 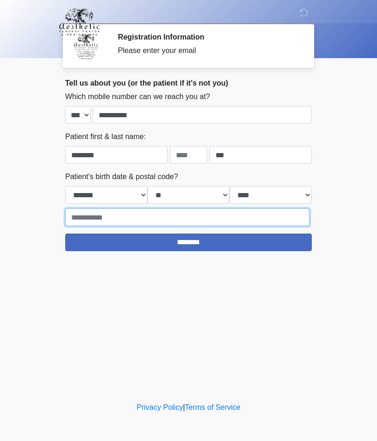 What do you see at coordinates (137, 97) in the screenshot?
I see `label: Which mobile number can we reach you at?` at bounding box center [137, 97].